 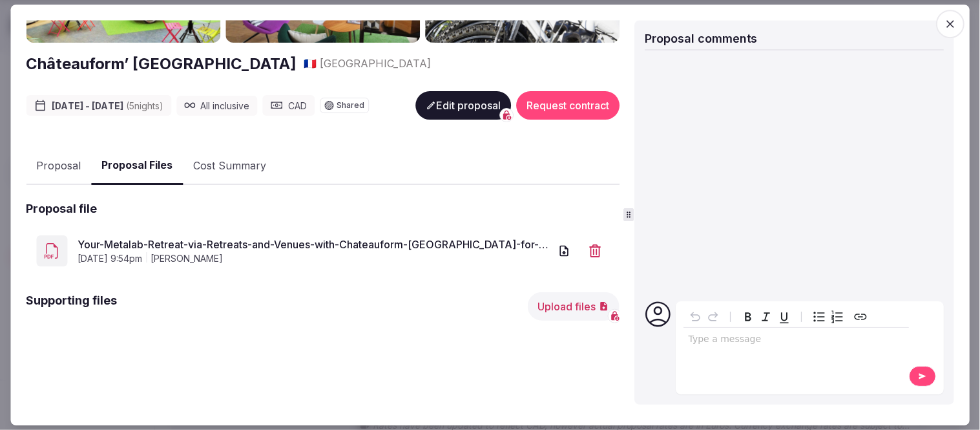 I want to click on button: Italic, so click(x=766, y=317).